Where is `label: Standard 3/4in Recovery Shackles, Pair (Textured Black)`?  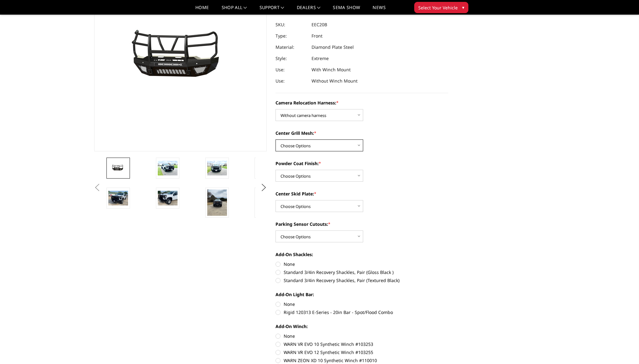
label: Standard 3/4in Recovery Shackles, Pair (Textured Black) is located at coordinates (362, 280).